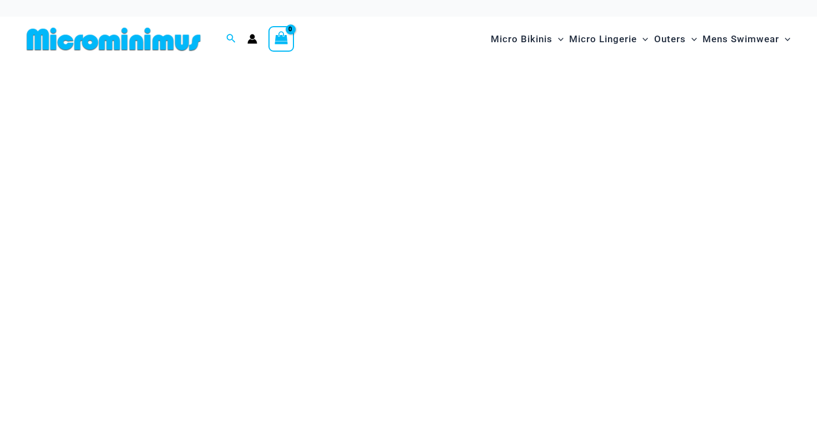 The width and height of the screenshot is (817, 434). What do you see at coordinates (746, 39) in the screenshot?
I see `a: Mens SwimwearMenu ToggleMenu Toggle` at bounding box center [746, 39].